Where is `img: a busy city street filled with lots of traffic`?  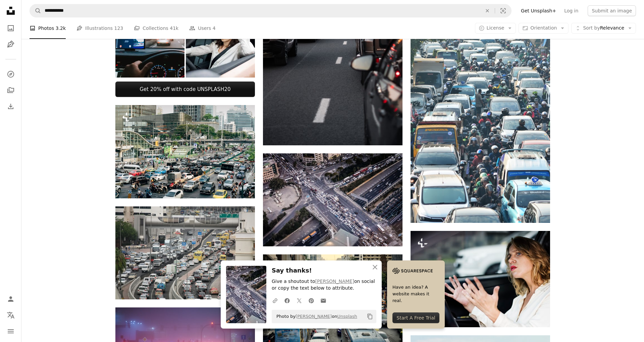 img: a busy city street filled with lots of traffic is located at coordinates (185, 152).